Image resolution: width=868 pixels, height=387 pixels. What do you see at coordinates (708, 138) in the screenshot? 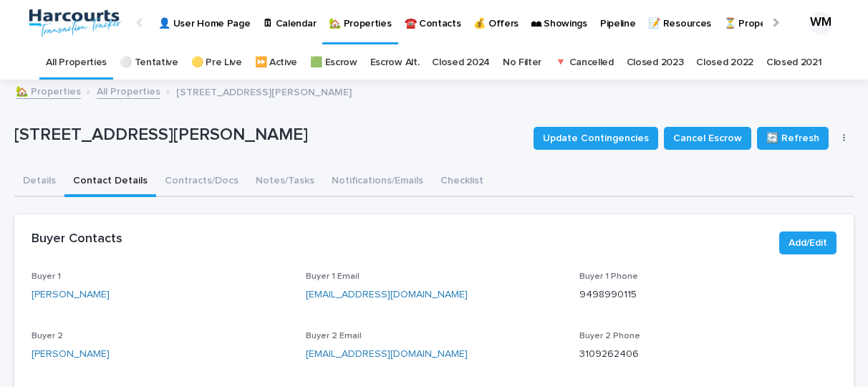
I see `button: Cancel Escrow` at bounding box center [708, 138].